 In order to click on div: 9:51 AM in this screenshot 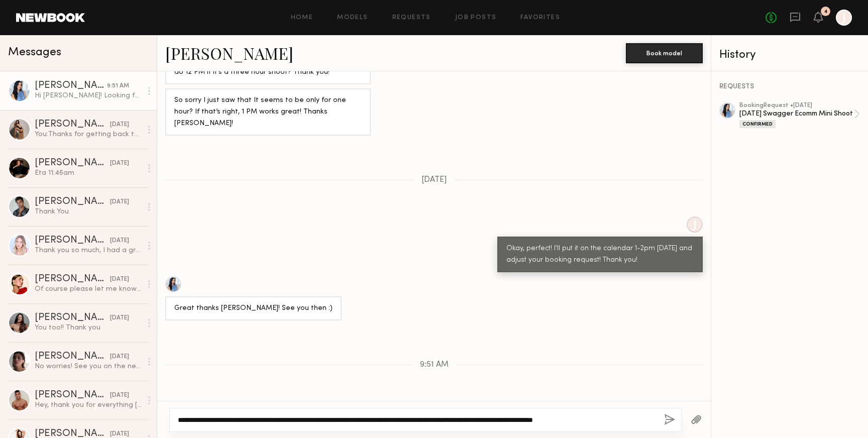, I will do `click(118, 86)`.